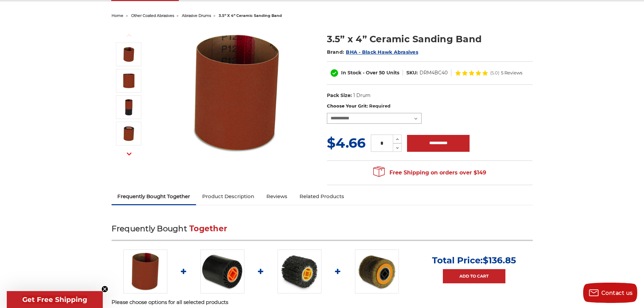 This screenshot has width=644, height=308. Describe the element at coordinates (196, 15) in the screenshot. I see `span: abrasive drums` at that location.